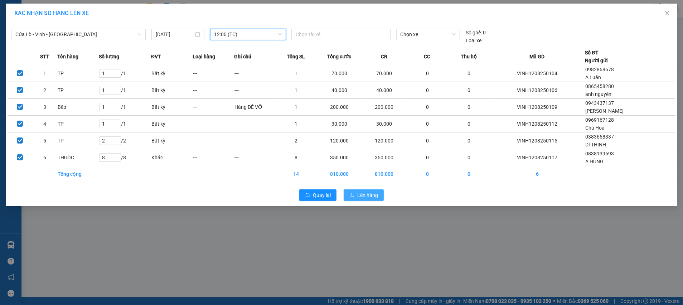 The image size is (683, 305). What do you see at coordinates (596, 145) in the screenshot?
I see `span: DÌ THỊNH` at bounding box center [596, 145].